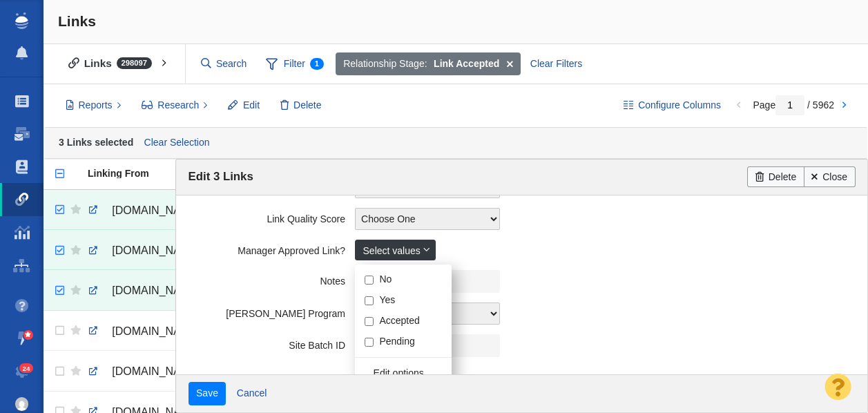 Image resolution: width=868 pixels, height=413 pixels. I want to click on label: Pending, so click(397, 341).